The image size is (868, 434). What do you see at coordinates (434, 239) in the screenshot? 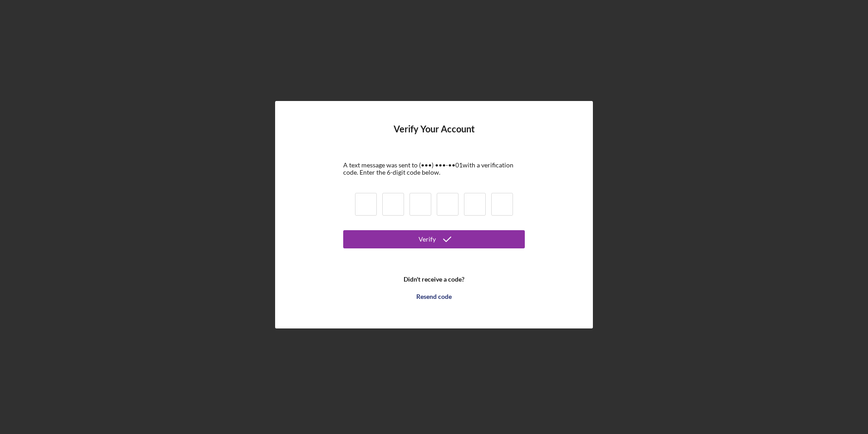
I see `button: Verify` at bounding box center [434, 239].